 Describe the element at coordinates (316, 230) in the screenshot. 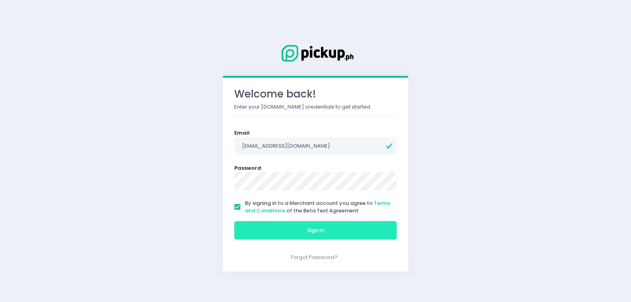

I see `button: Sign In` at that location.